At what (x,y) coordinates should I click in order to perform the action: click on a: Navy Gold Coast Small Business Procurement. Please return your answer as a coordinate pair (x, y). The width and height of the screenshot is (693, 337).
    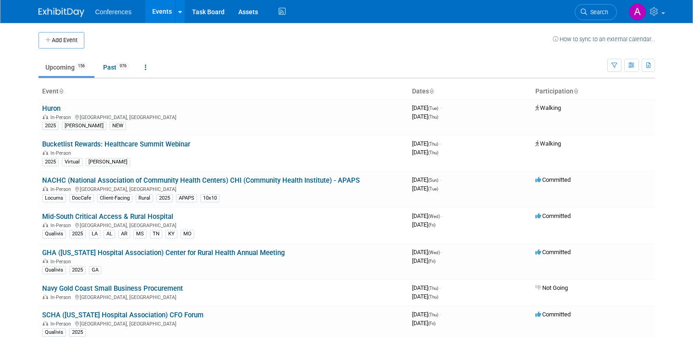
    Looking at the image, I should click on (112, 289).